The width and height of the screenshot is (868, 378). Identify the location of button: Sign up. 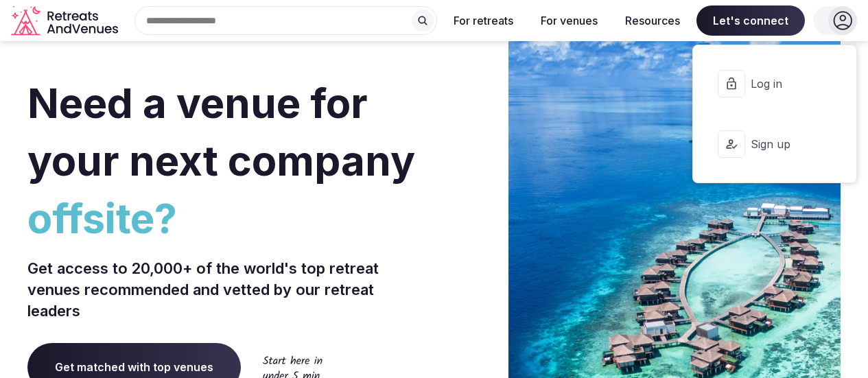
(775, 144).